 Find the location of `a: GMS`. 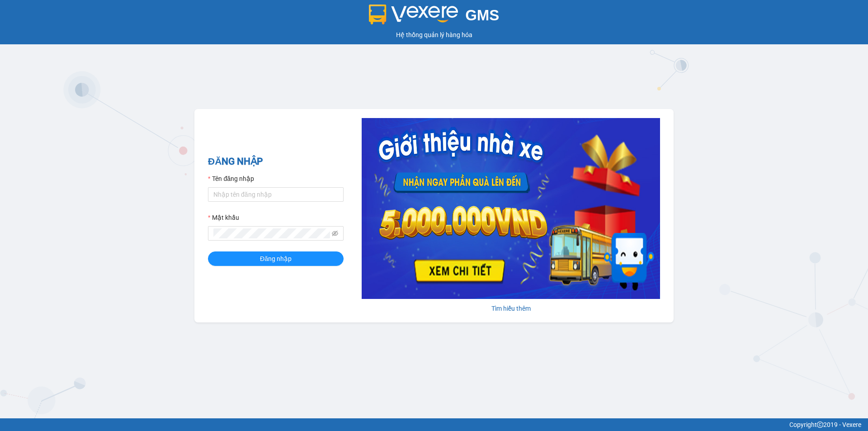

a: GMS is located at coordinates (434, 17).